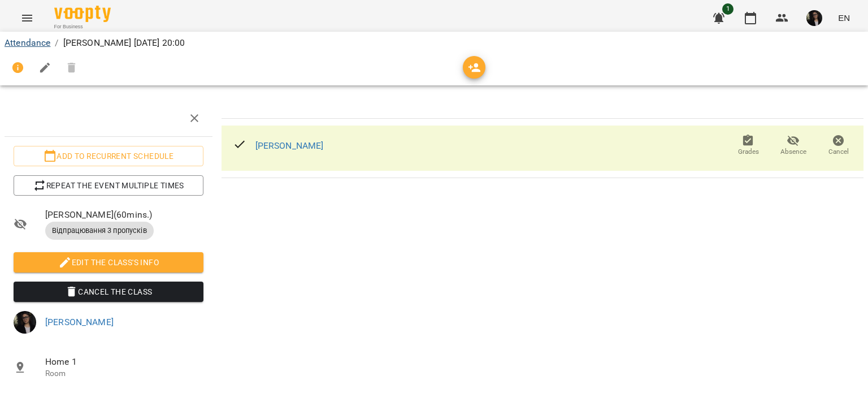 The width and height of the screenshot is (868, 393). What do you see at coordinates (109, 156) in the screenshot?
I see `button: Add to recurrent schedule` at bounding box center [109, 156].